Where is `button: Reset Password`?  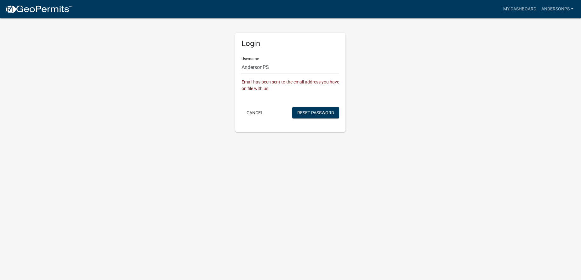 button: Reset Password is located at coordinates (316, 113).